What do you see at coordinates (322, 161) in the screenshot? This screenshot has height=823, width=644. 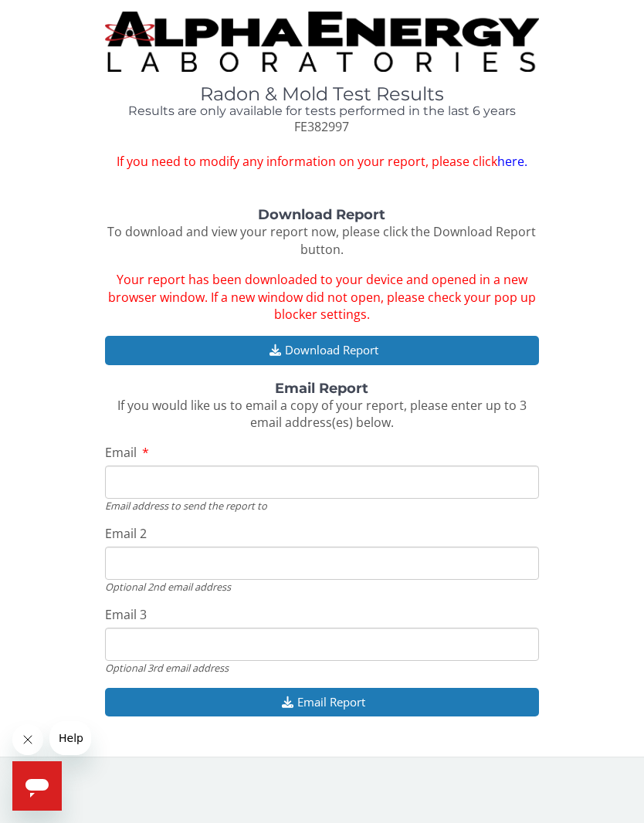 I see `span: If you need to modify any information on your report, please click` at bounding box center [322, 161].